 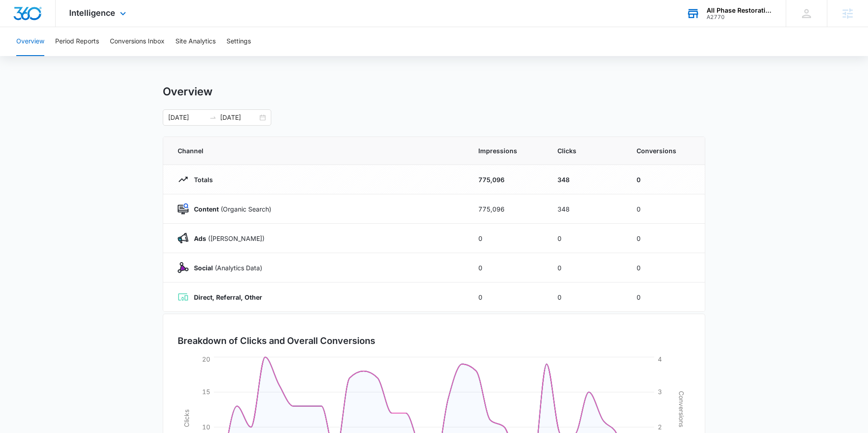 What do you see at coordinates (206, 359) in the screenshot?
I see `tspan: 20` at bounding box center [206, 359].